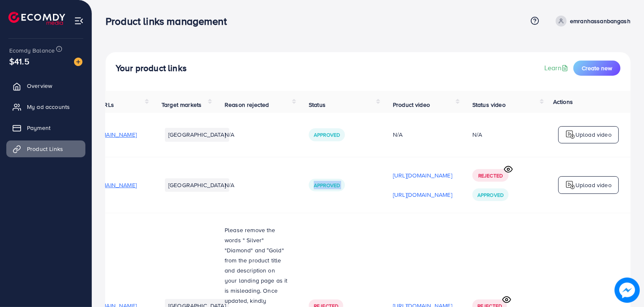 Image resolution: width=644 pixels, height=307 pixels. I want to click on a: logo, so click(37, 18).